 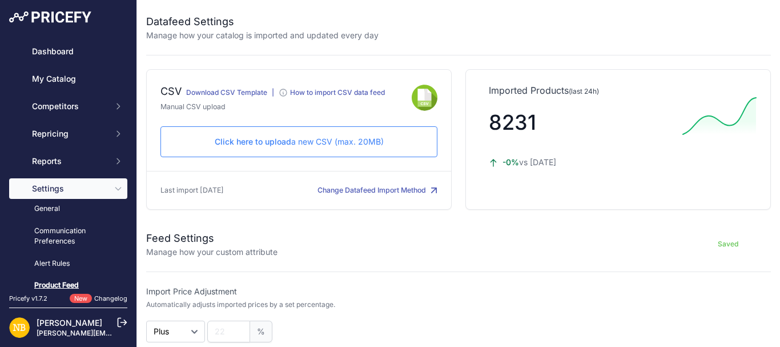 What do you see at coordinates (227, 92) in the screenshot?
I see `a: Download CSV Template` at bounding box center [227, 92].